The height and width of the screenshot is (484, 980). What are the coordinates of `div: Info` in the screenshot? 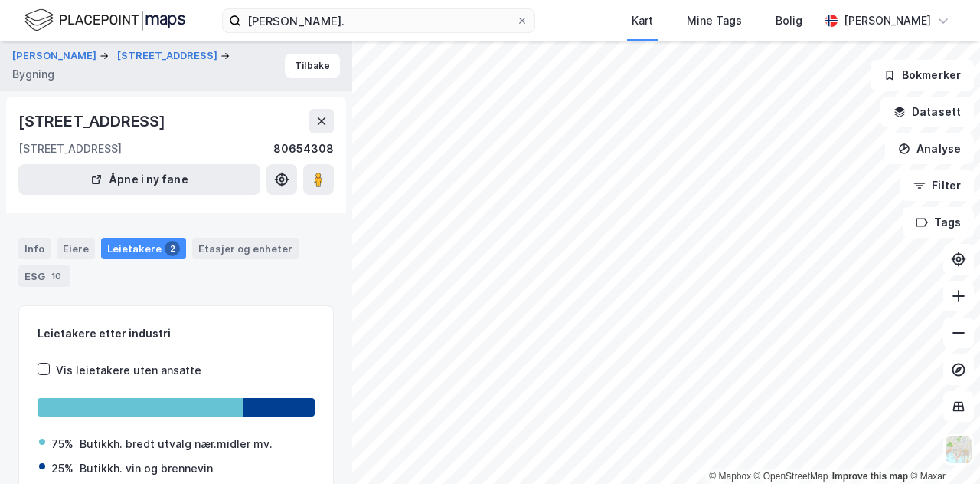 It's located at (35, 248).